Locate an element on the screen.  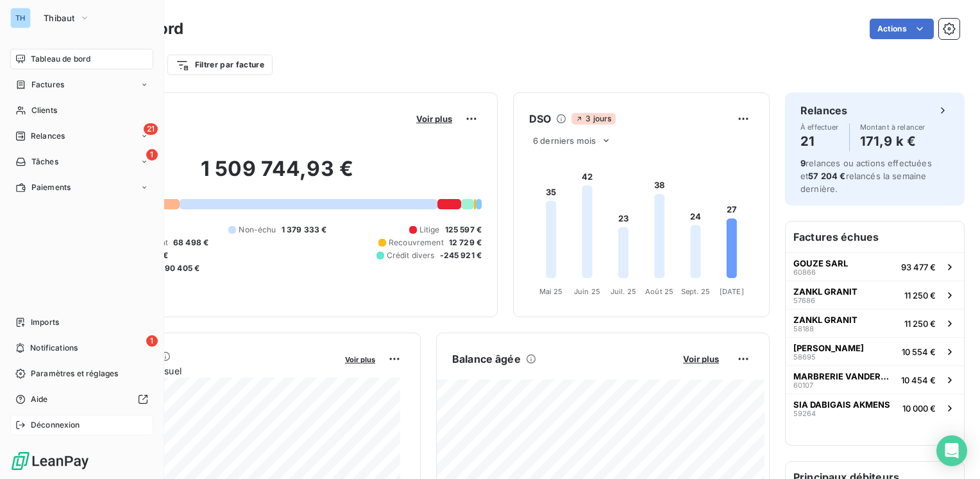
span: 68 498 € is located at coordinates (190, 243).